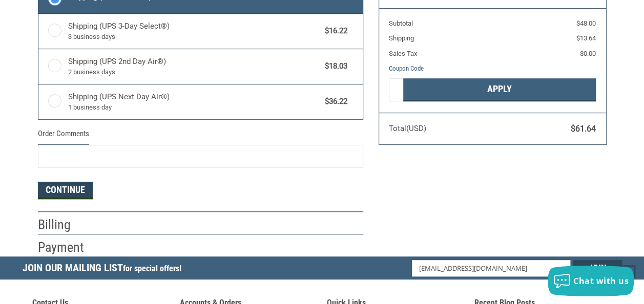 The height and width of the screenshot is (304, 644). I want to click on span: $48.00, so click(586, 23).